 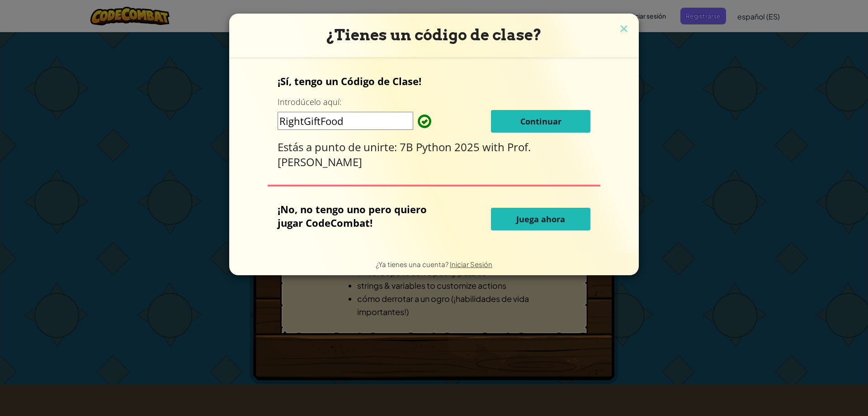 What do you see at coordinates (434, 81) in the screenshot?
I see `p: ¡Sí, tengo un Código de Clase!` at bounding box center [434, 81].